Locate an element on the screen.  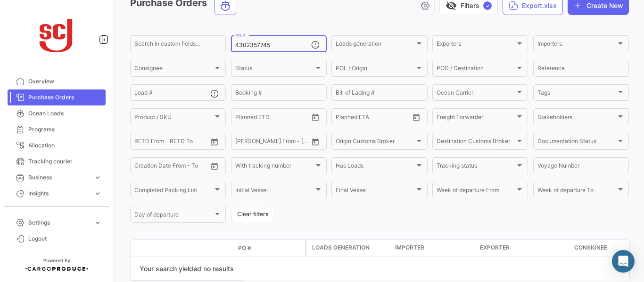
span: PO # is located at coordinates (245, 248).